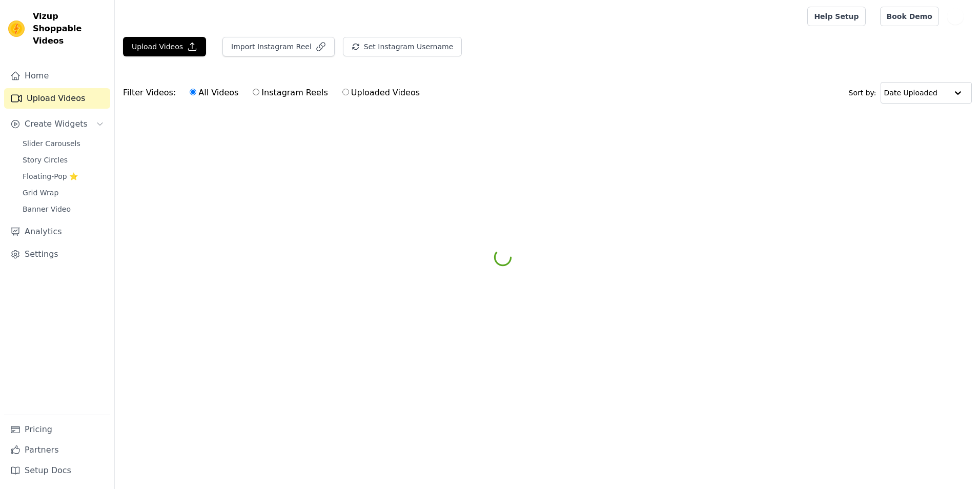 The width and height of the screenshot is (980, 489). Describe the element at coordinates (278, 47) in the screenshot. I see `button: Import Instagram Reel` at that location.